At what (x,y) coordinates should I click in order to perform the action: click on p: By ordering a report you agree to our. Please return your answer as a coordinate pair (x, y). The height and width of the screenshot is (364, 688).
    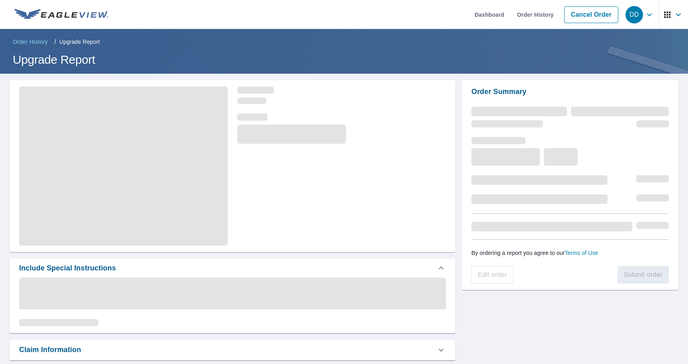
    Looking at the image, I should click on (570, 253).